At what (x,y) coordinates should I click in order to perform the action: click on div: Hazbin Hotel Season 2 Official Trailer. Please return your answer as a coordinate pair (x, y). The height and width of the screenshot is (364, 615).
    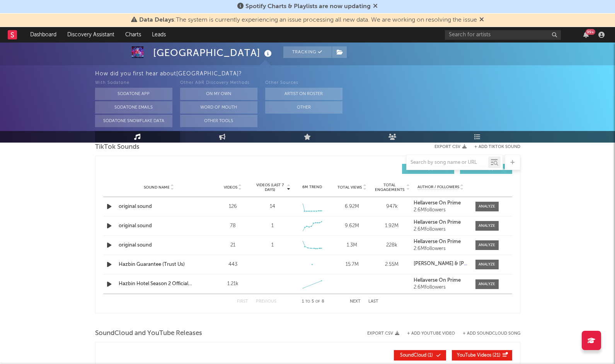
    Looking at the image, I should click on (159, 284).